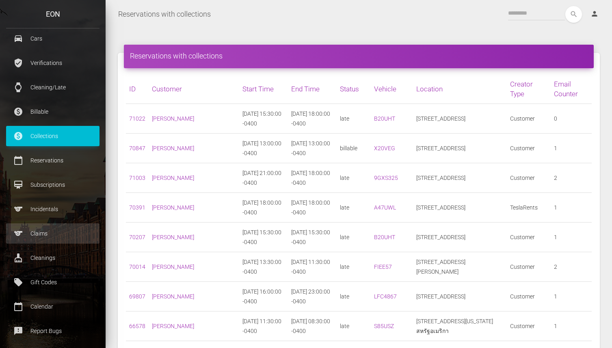 The width and height of the screenshot is (612, 348). Describe the element at coordinates (137, 207) in the screenshot. I see `a: 70391` at that location.